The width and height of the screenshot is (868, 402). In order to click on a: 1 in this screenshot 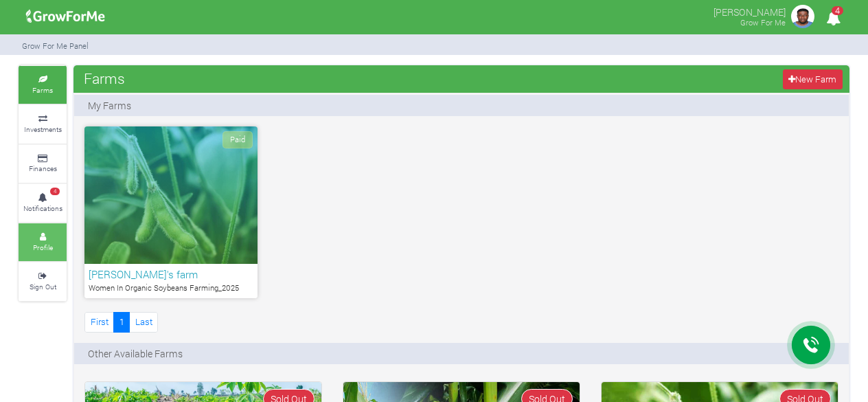, I will do `click(121, 321)`.